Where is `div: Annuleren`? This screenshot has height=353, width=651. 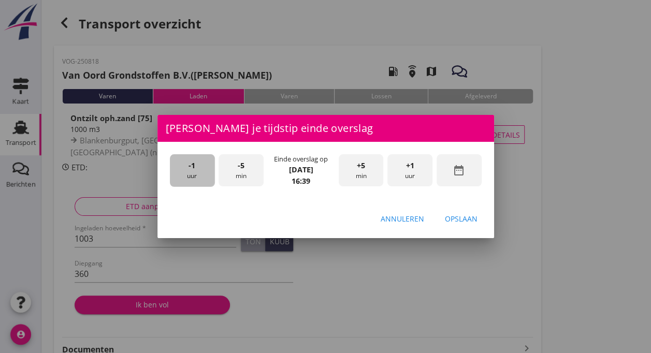 div: Annuleren is located at coordinates (403, 219).